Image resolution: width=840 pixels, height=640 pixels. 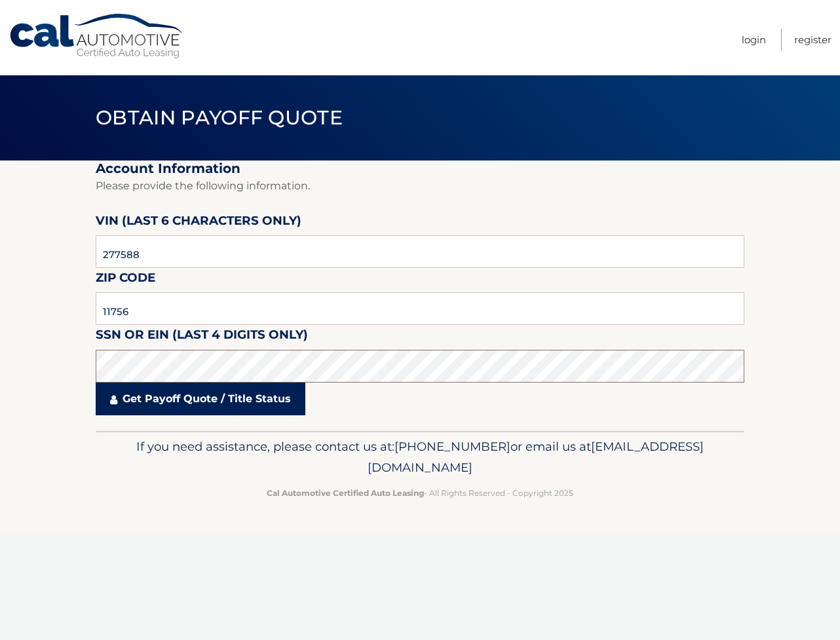 I want to click on a: Login, so click(x=753, y=40).